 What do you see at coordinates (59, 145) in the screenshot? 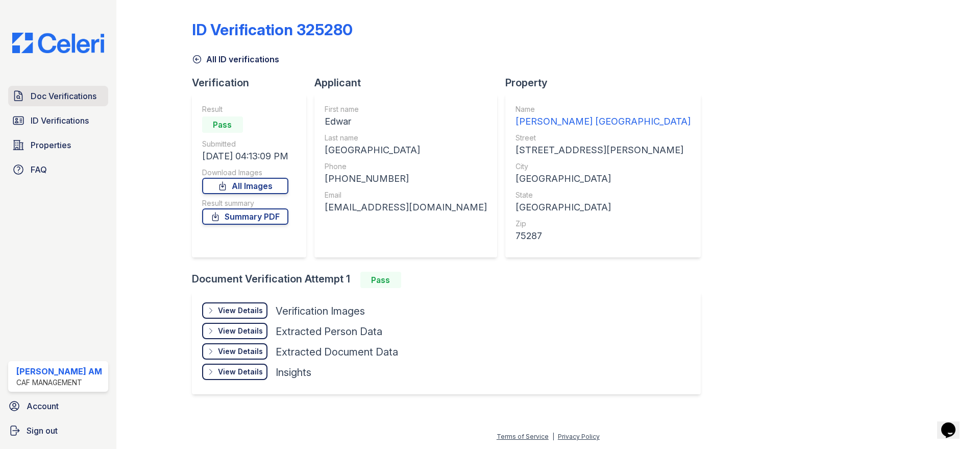
I see `a: Properties` at bounding box center [59, 145].